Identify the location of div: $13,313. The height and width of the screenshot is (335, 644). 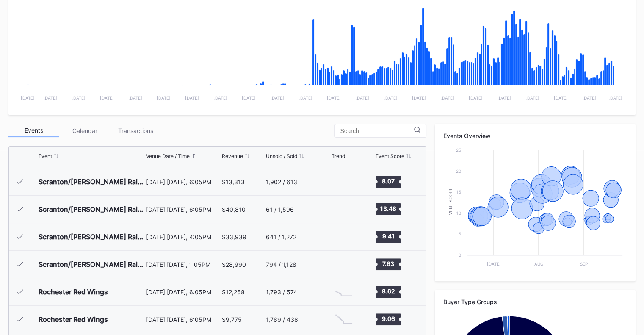
(233, 182).